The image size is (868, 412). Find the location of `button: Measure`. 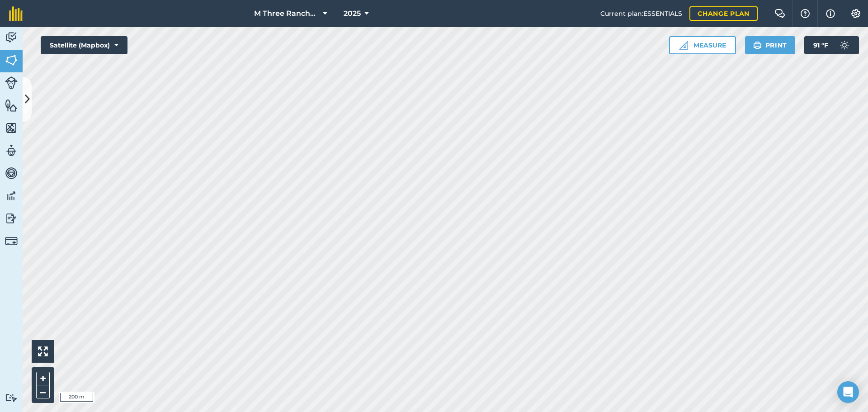

button: Measure is located at coordinates (703, 45).